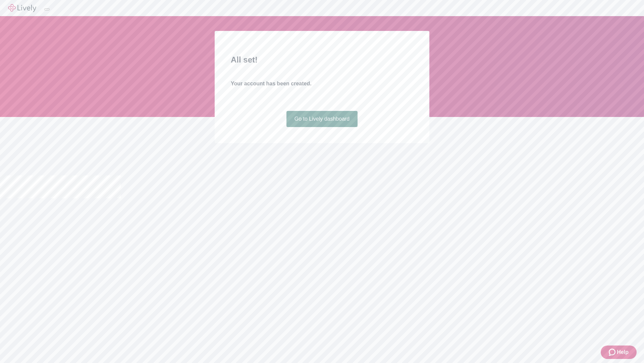  What do you see at coordinates (322, 60) in the screenshot?
I see `h2: All set!` at bounding box center [322, 60].